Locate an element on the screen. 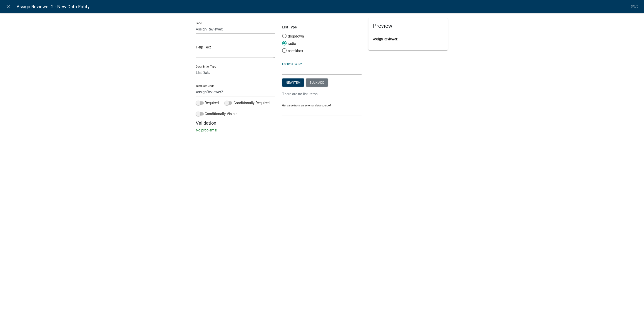  button: New item is located at coordinates (293, 82).